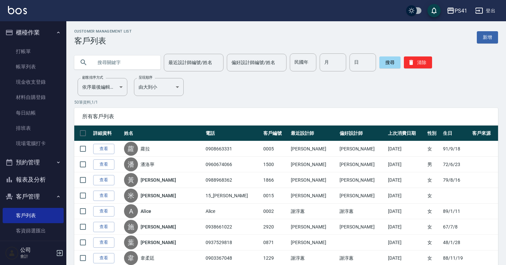 The image size is (506, 265). I want to click on td: 0937529818, so click(233, 242).